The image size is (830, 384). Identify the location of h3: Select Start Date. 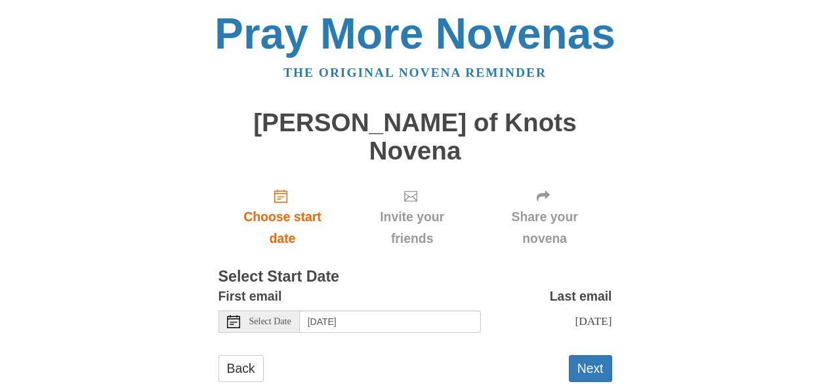
(415, 277).